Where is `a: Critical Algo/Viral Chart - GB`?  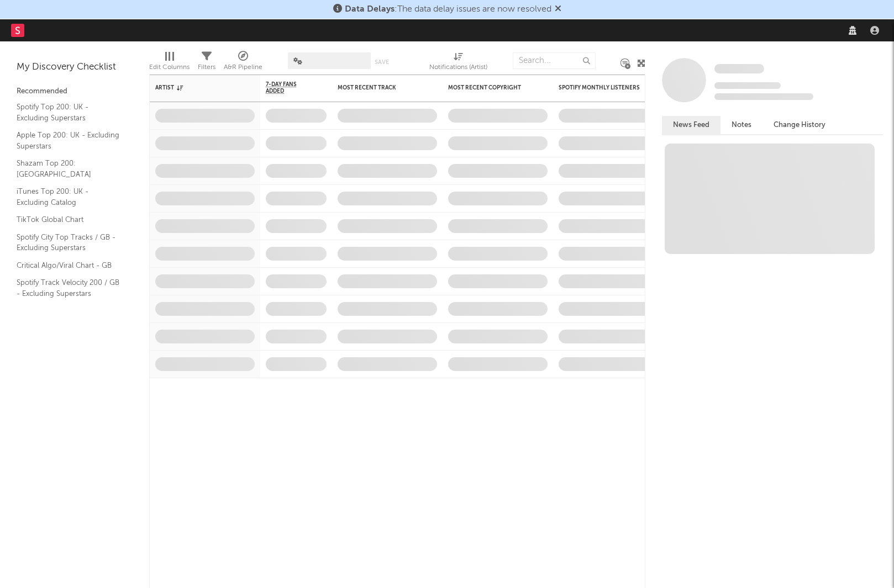 a: Critical Algo/Viral Chart - GB is located at coordinates (69, 266).